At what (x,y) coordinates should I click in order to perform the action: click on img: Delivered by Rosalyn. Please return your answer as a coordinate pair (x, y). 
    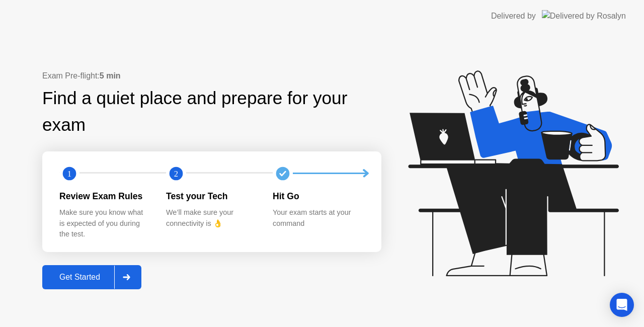
    Looking at the image, I should click on (584, 15).